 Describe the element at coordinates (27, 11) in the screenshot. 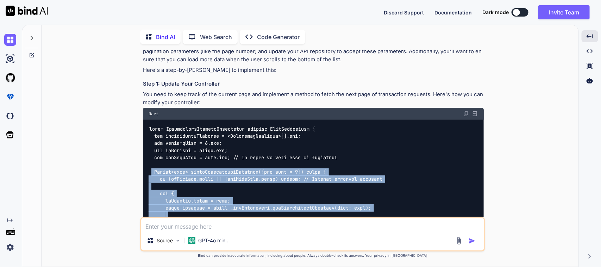

I see `img: Bind AI` at that location.